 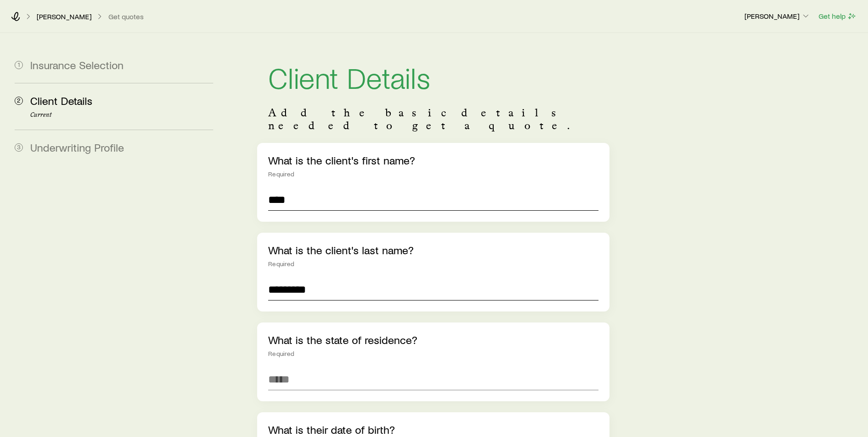 What do you see at coordinates (77, 147) in the screenshot?
I see `span: Underwriting Profile` at bounding box center [77, 147].